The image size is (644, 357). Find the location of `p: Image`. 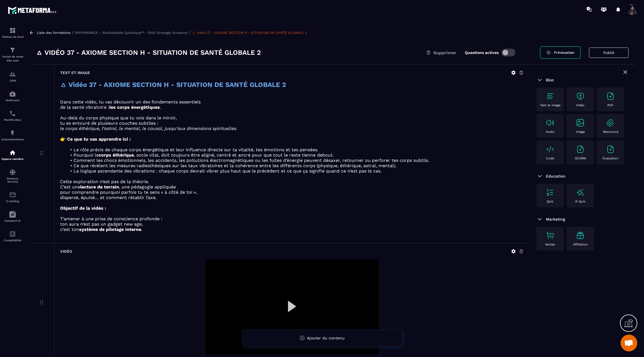

p: Image is located at coordinates (580, 132).